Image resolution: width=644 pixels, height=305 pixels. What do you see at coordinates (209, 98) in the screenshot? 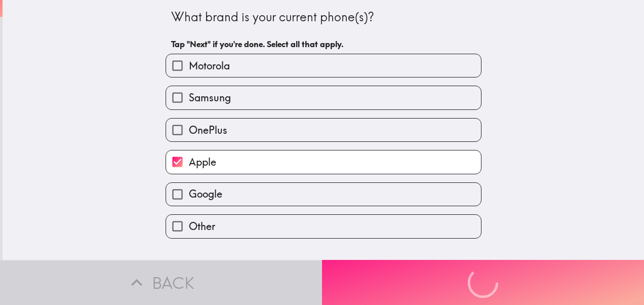
I see `span: Samsung` at bounding box center [209, 98].